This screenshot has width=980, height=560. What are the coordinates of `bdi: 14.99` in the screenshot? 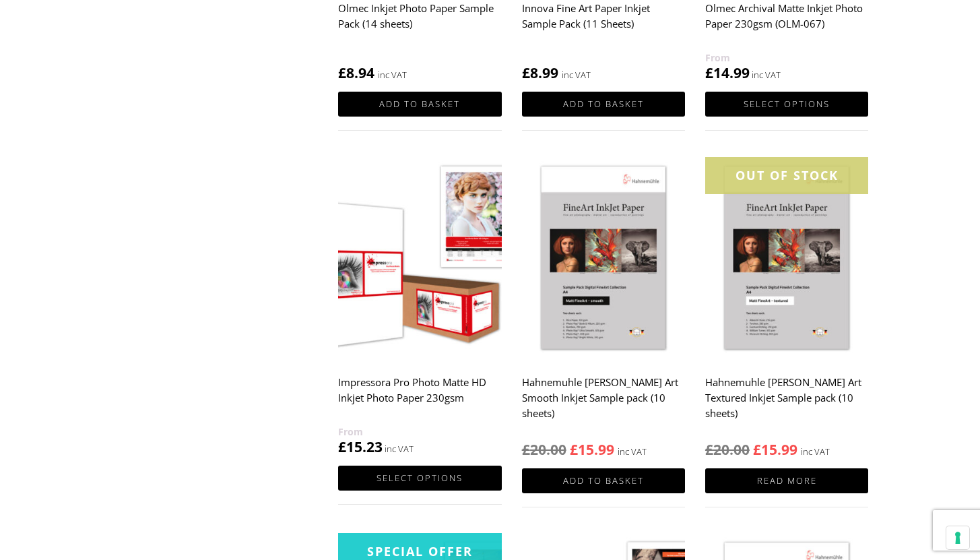 It's located at (728, 73).